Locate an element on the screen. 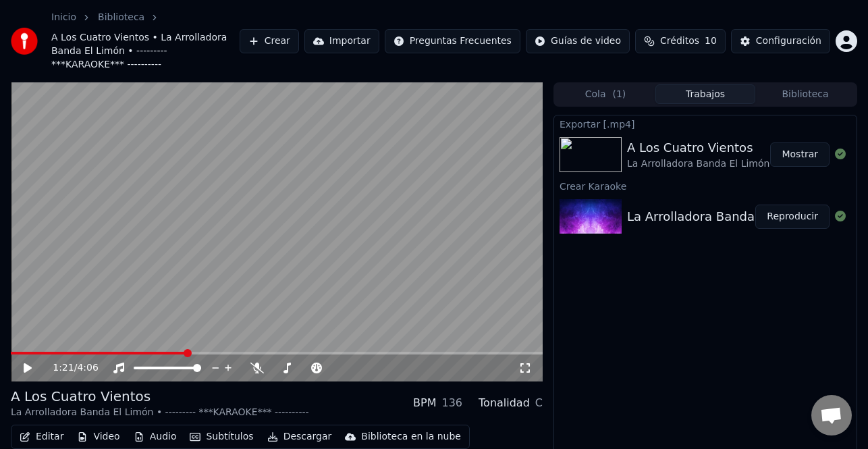 This screenshot has height=449, width=868. button: Cola is located at coordinates (605, 94).